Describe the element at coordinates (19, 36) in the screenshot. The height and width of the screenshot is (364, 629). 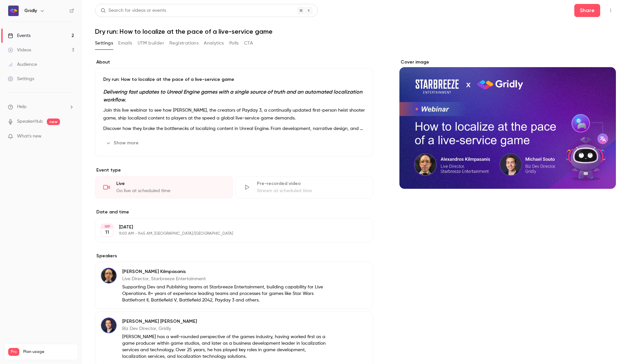
I see `div: Events` at that location.